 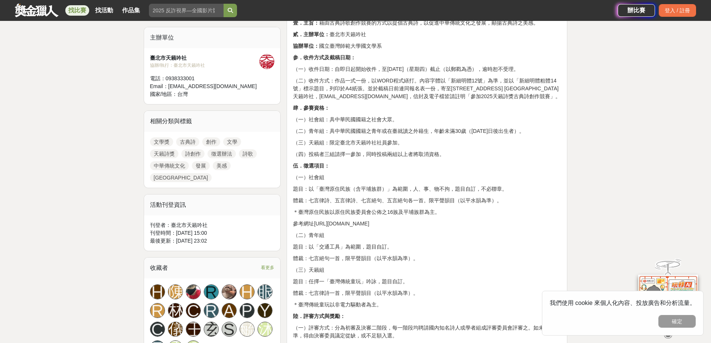 I want to click on a: 找比賽, so click(x=77, y=10).